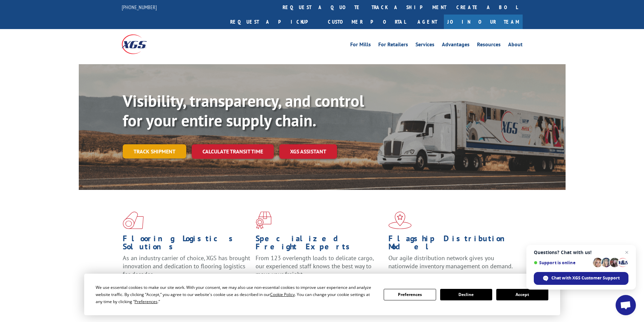  I want to click on span: Cookie Policy, so click(283, 295).